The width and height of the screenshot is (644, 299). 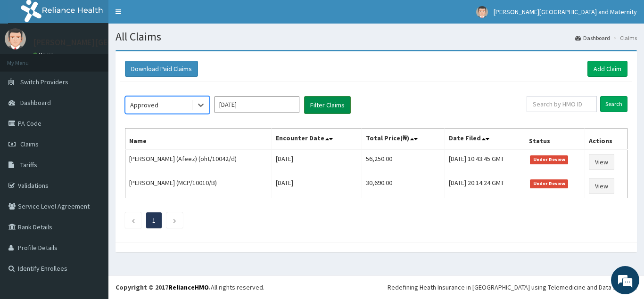 What do you see at coordinates (403, 140) in the screenshot?
I see `th: Total Price(₦)` at bounding box center [403, 140].